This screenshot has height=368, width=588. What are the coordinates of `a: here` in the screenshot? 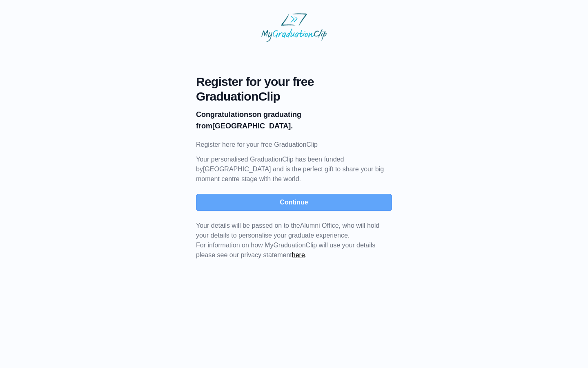 It's located at (299, 254).